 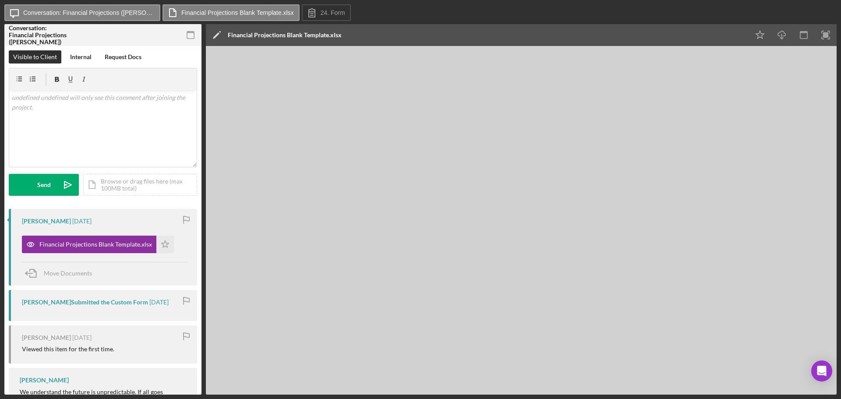 I want to click on span: Move Documents, so click(x=68, y=273).